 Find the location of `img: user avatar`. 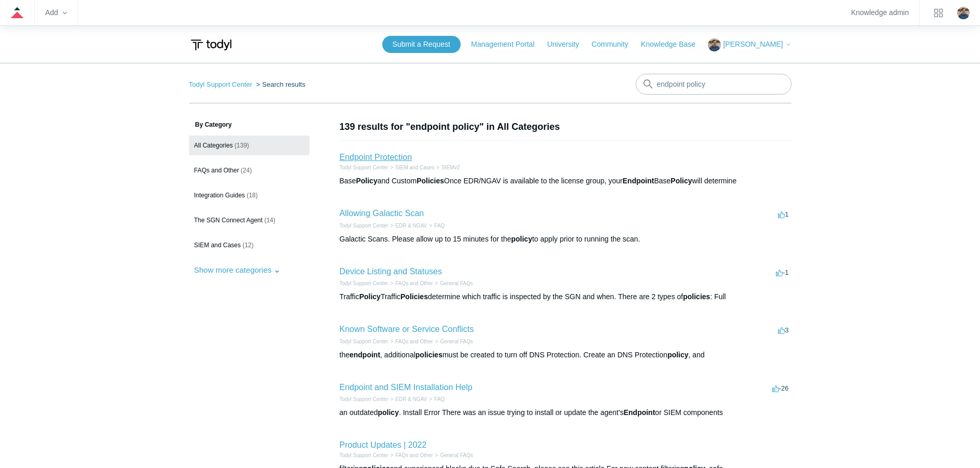

img: user avatar is located at coordinates (964, 13).